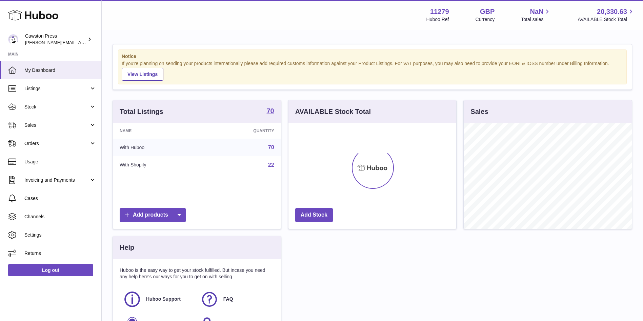 Image resolution: width=643 pixels, height=321 pixels. What do you see at coordinates (57, 125) in the screenshot?
I see `span: Sales` at bounding box center [57, 125].